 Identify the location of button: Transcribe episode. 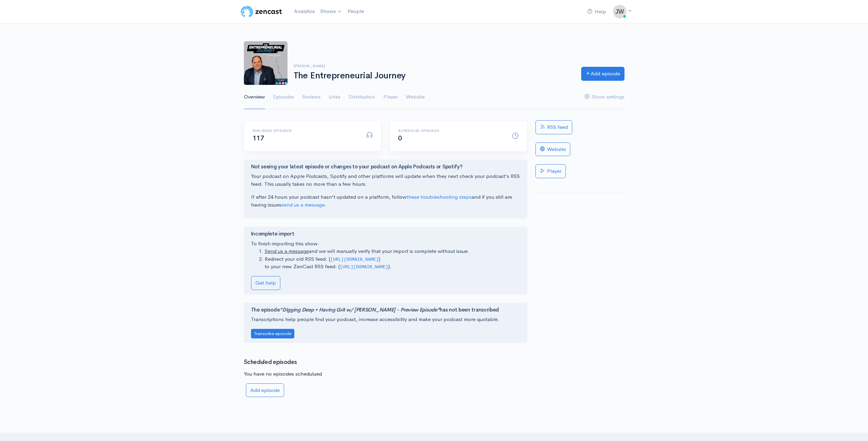
(273, 334).